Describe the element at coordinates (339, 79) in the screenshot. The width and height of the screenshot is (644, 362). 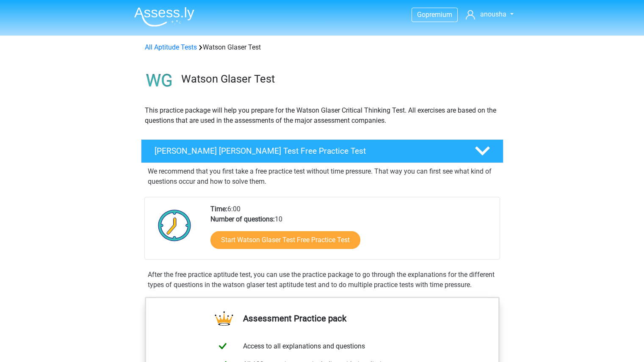
I see `h3: Watson Glaser Test` at that location.